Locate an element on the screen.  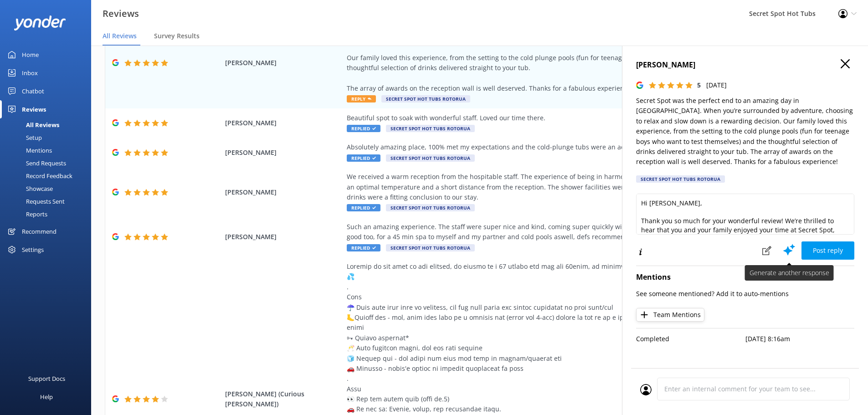
div: All Reviews is located at coordinates (32, 125).